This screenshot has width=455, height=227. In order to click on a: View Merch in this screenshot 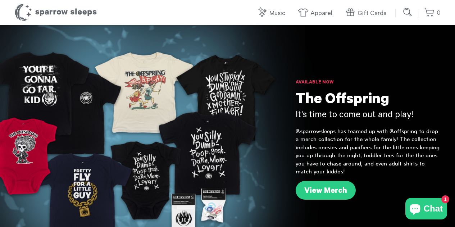, I will do `click(325, 190)`.